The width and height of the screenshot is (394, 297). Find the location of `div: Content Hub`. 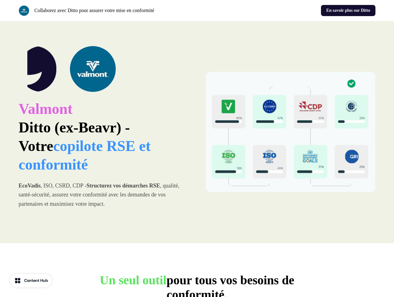

div: Content Hub is located at coordinates (36, 281).